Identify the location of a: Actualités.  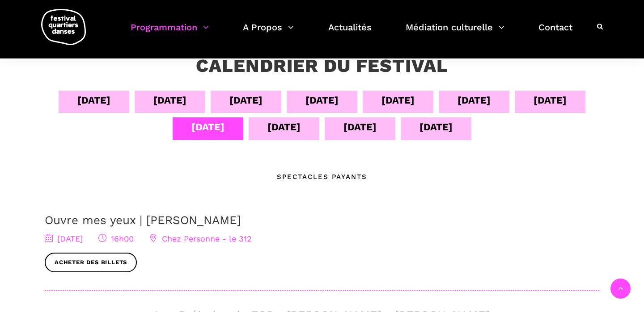
(350, 32).